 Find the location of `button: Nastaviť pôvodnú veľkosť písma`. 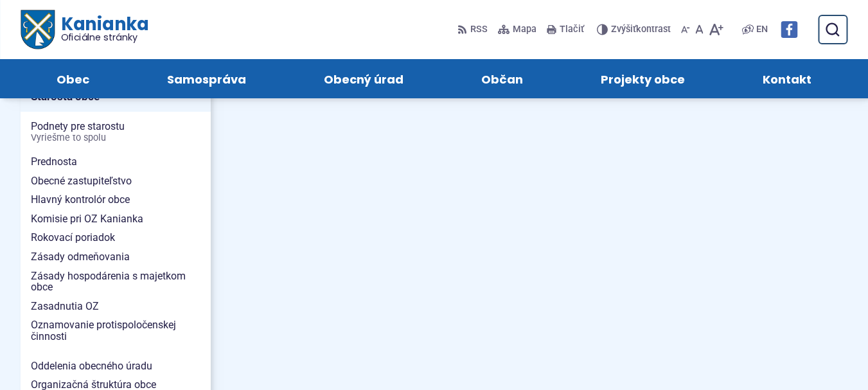

button: Nastaviť pôvodnú veľkosť písma is located at coordinates (699, 29).